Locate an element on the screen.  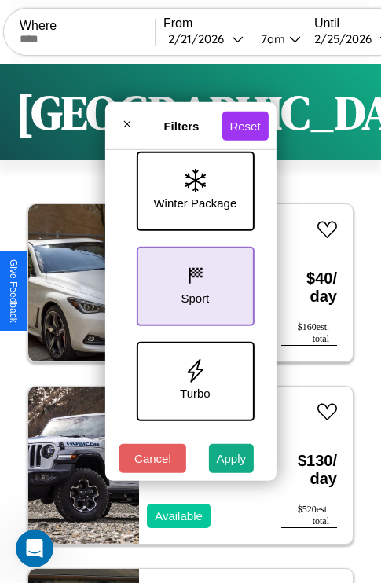
label: From is located at coordinates (234, 24).